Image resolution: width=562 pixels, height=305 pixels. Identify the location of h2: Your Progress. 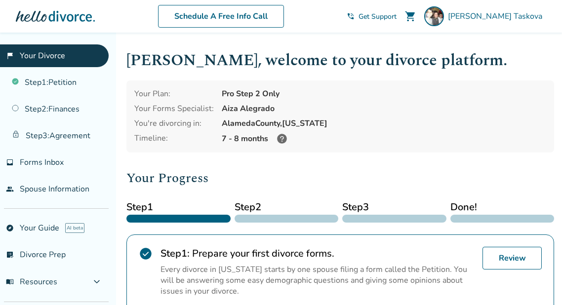
(340, 178).